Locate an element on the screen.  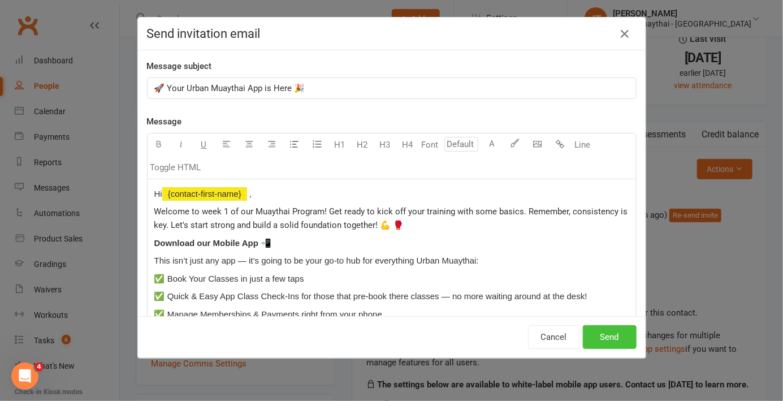
button: H3 is located at coordinates (385, 145).